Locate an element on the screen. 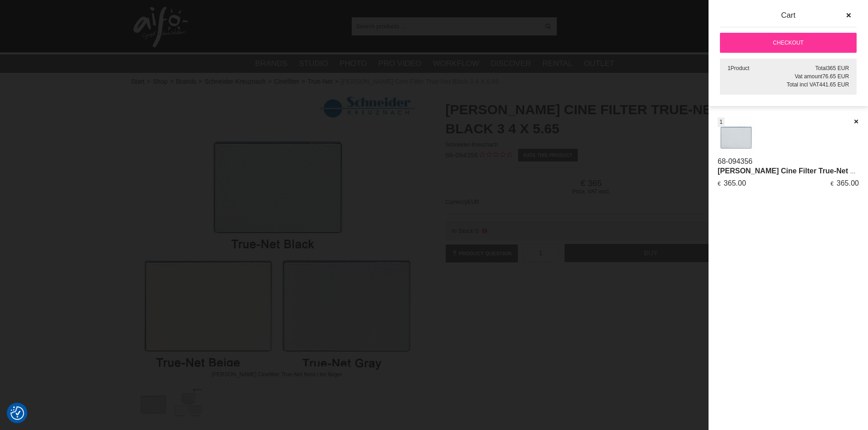 This screenshot has height=430, width=868. img: Schneider Cine Filter True-Net Black 3 4 X 5.65 is located at coordinates (736, 136).